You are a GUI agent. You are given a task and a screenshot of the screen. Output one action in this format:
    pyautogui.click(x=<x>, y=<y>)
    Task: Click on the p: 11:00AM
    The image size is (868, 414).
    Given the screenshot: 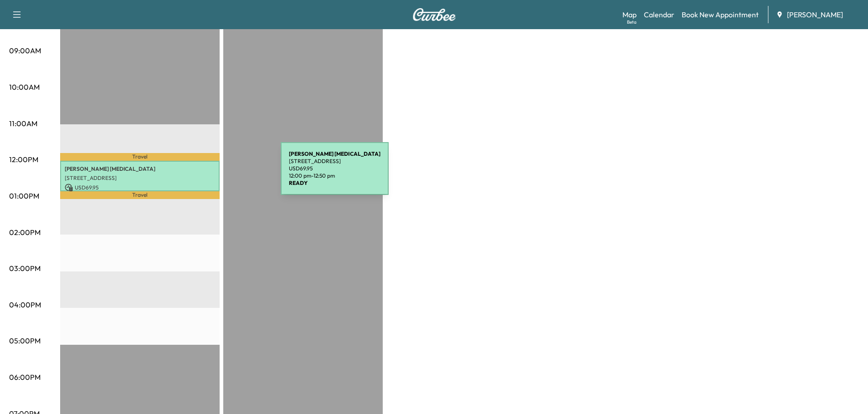 What is the action you would take?
    pyautogui.click(x=24, y=123)
    